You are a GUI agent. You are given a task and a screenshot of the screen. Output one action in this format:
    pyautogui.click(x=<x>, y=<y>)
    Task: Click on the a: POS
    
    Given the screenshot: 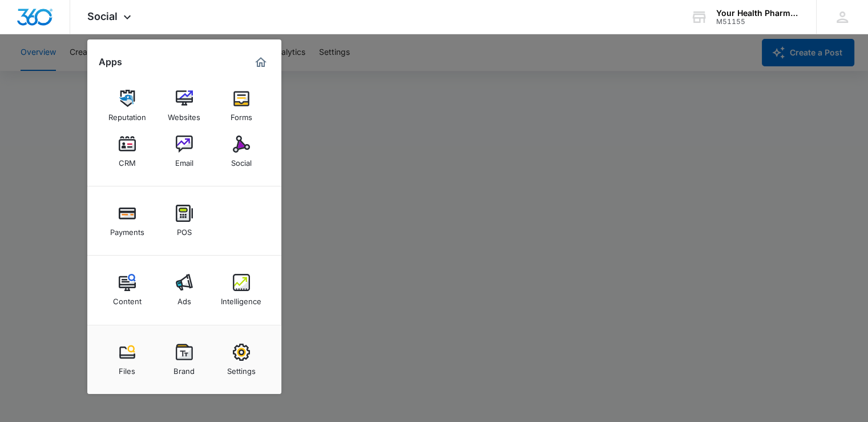 What is the action you would take?
    pyautogui.click(x=184, y=221)
    